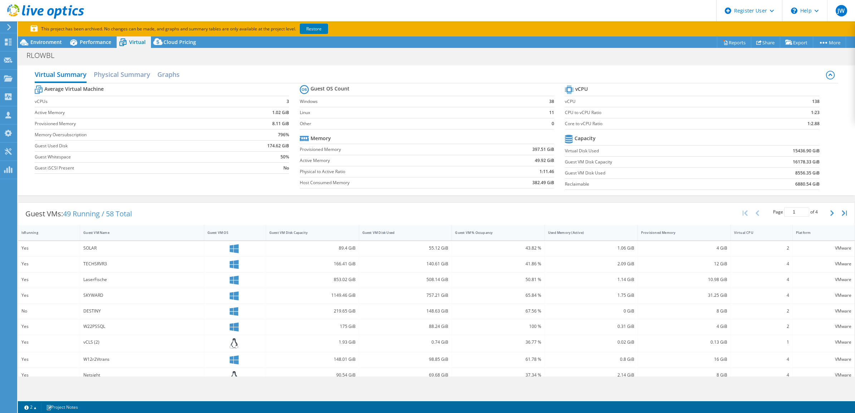 This screenshot has height=413, width=855. What do you see at coordinates (142, 342) in the screenshot?
I see `div: vCLS (2)` at bounding box center [142, 342].